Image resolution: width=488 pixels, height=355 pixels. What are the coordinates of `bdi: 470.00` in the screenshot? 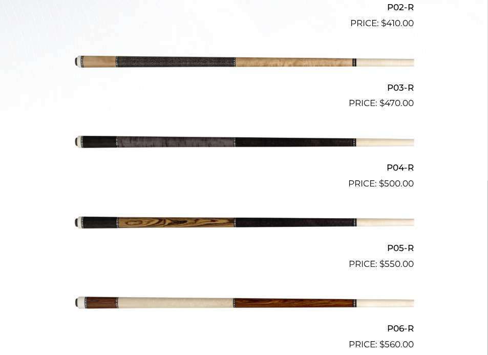 It's located at (397, 103).